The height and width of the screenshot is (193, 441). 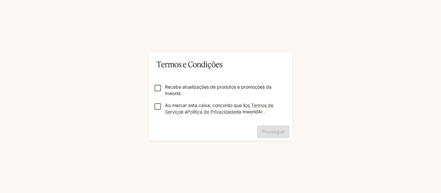 What do you see at coordinates (184, 112) in the screenshot?
I see `font: e a` at bounding box center [184, 112].